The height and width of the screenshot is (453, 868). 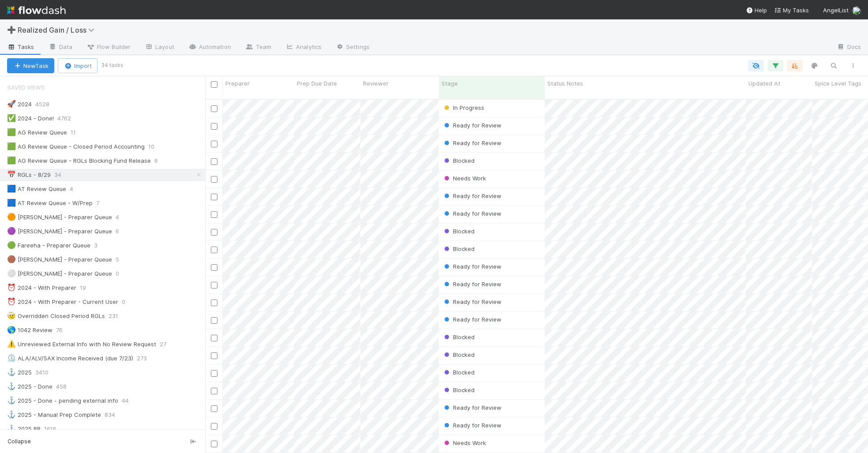 What do you see at coordinates (209, 48) in the screenshot?
I see `a: Automation` at bounding box center [209, 48].